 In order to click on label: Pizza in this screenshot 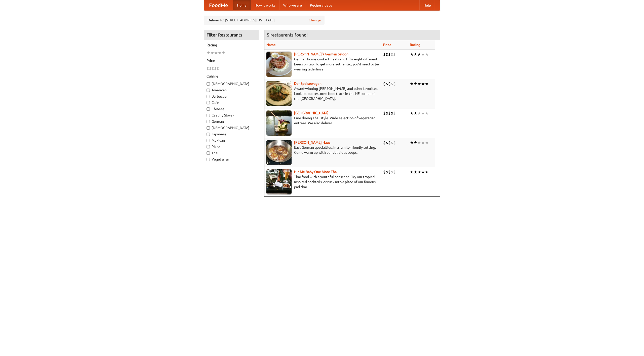, I will do `click(231, 147)`.